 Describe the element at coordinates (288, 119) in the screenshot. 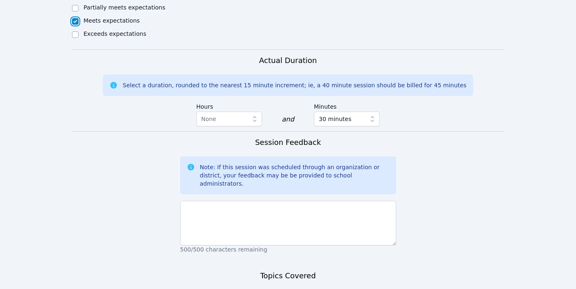

I see `div: and` at that location.